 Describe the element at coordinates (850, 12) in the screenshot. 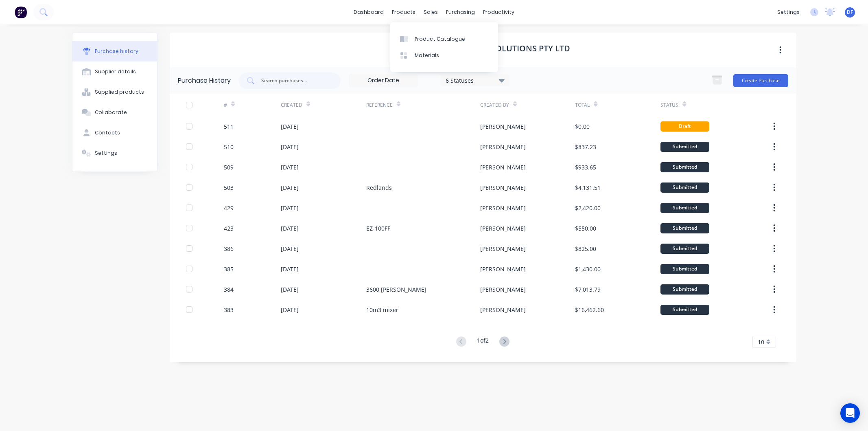

I see `span: DF` at that location.